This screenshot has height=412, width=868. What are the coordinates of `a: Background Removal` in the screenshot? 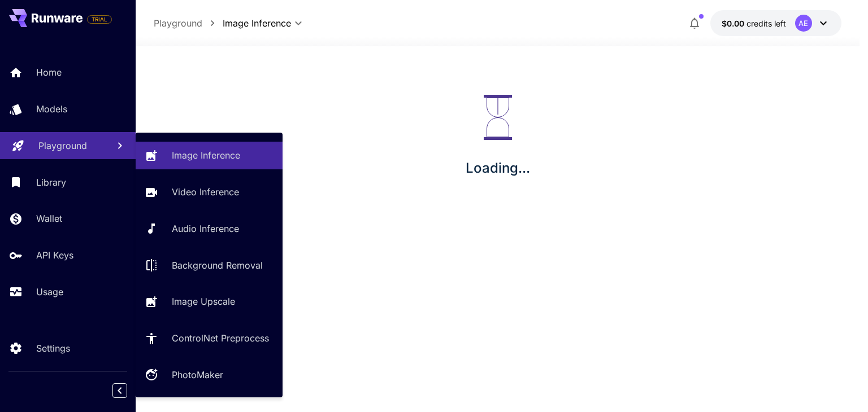 It's located at (209, 265).